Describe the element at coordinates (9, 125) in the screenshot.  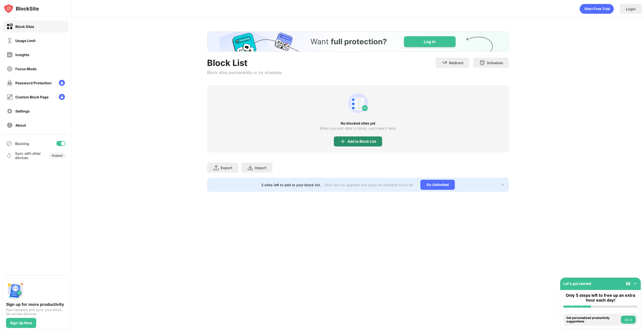
I see `img: about-off.svg` at that location.